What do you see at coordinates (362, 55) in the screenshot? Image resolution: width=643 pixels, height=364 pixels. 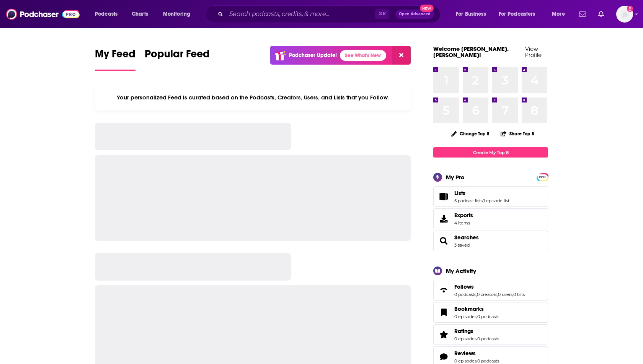 I see `a: See What's New` at bounding box center [362, 55].